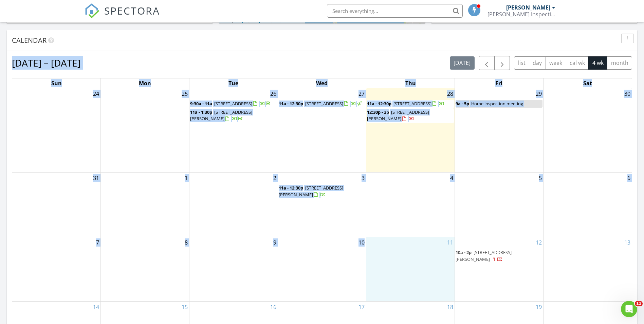 The width and height of the screenshot is (644, 324). What do you see at coordinates (499, 130) in the screenshot?
I see `td: Go to August 29, 2025` at bounding box center [499, 130].